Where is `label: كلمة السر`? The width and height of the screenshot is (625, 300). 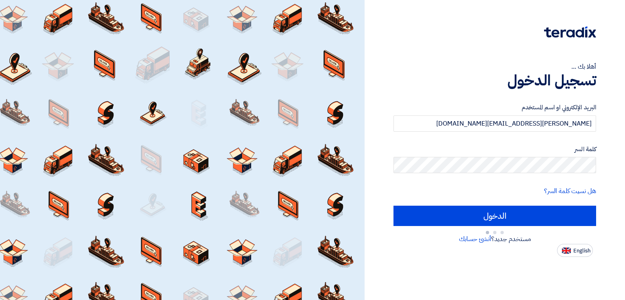
label: كلمة السر is located at coordinates (495, 149).